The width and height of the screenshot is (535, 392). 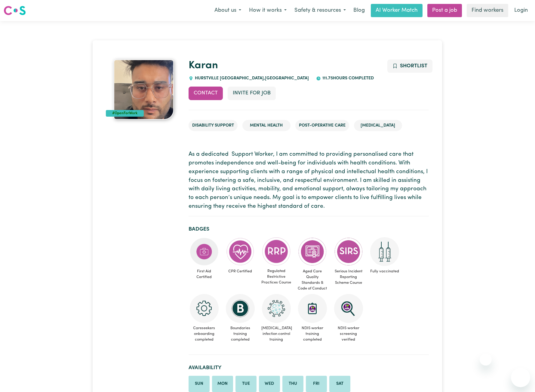 What do you see at coordinates (316, 384) in the screenshot?
I see `li: Available on Friday` at bounding box center [316, 384].